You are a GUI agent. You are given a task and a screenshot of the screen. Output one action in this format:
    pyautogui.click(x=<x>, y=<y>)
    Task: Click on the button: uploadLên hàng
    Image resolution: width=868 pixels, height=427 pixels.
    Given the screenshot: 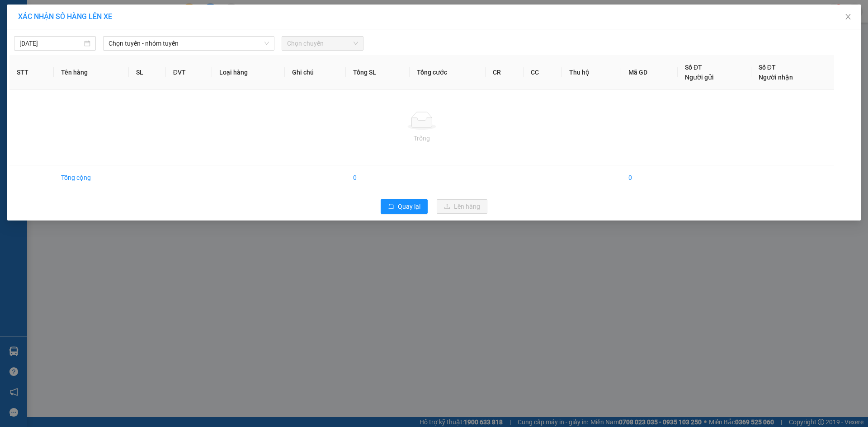 What is the action you would take?
    pyautogui.click(x=462, y=207)
    